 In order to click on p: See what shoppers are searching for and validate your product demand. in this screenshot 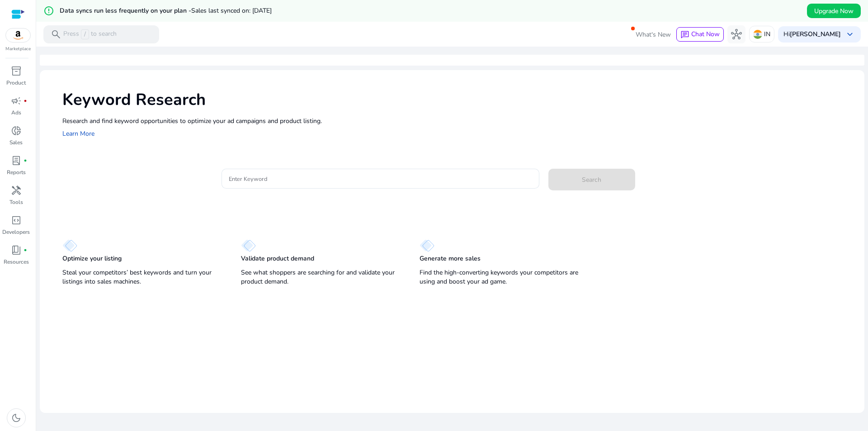, I will do `click(321, 277)`.